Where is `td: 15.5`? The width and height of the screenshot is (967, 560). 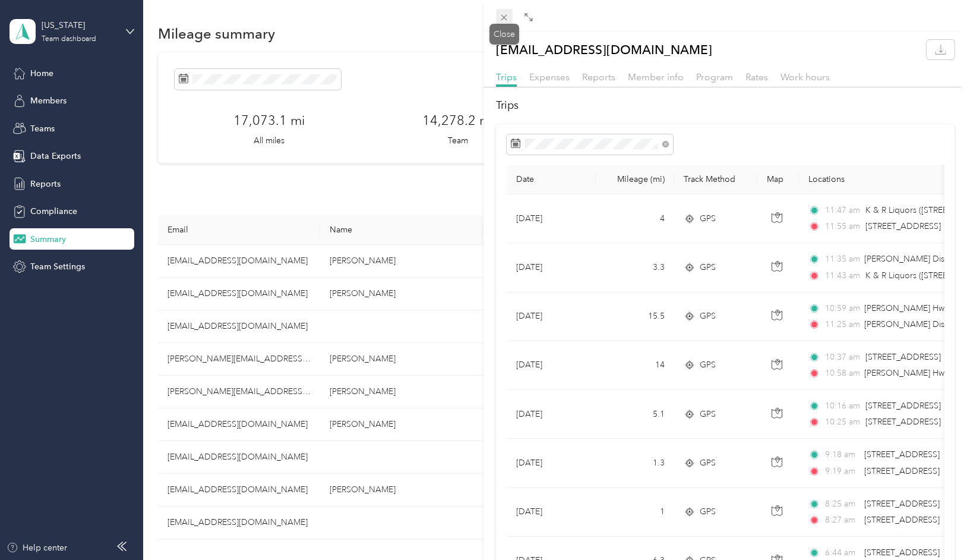 td: 15.5 is located at coordinates (635, 317).